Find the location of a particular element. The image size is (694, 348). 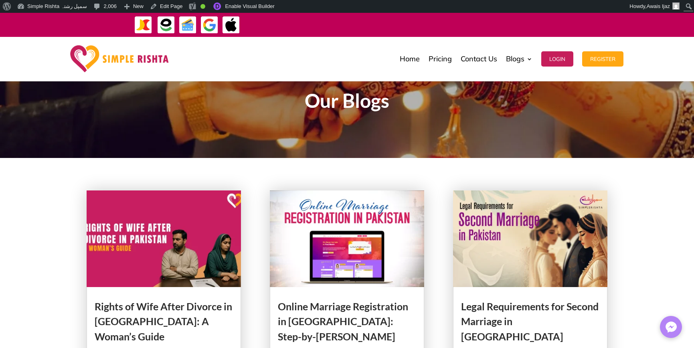

a: Blogs is located at coordinates (520, 59).